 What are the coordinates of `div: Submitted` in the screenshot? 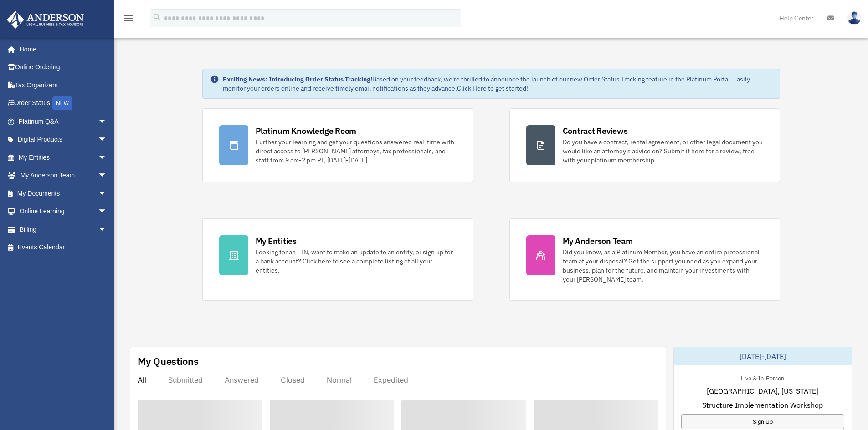 It's located at (186, 380).